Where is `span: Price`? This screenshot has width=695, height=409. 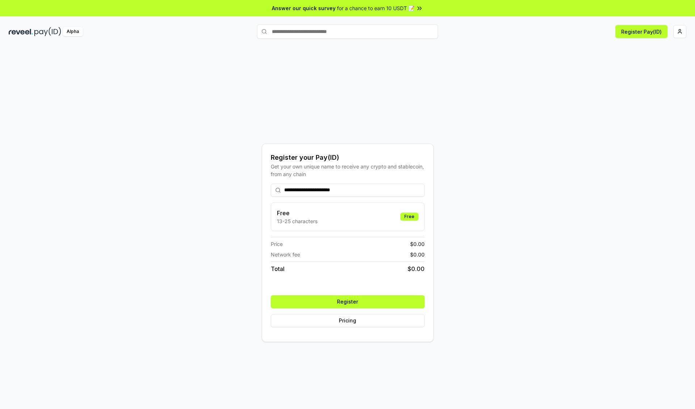 span: Price is located at coordinates (277, 244).